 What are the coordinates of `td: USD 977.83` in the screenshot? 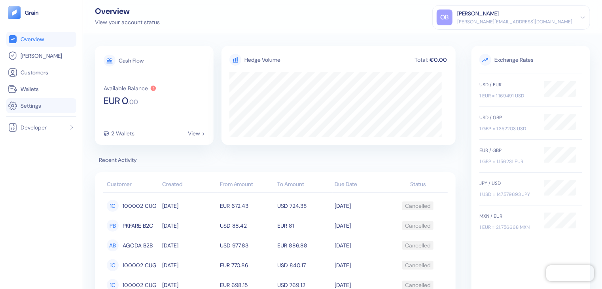 It's located at (246, 245).